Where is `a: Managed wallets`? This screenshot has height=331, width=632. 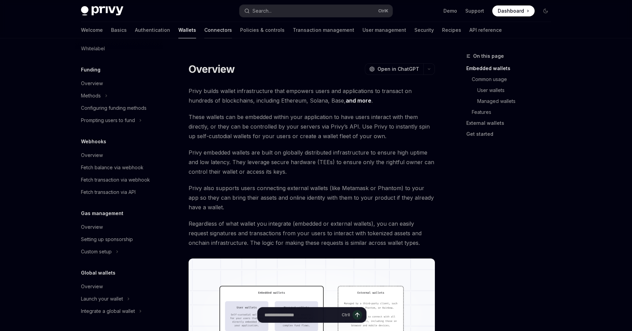
a: Managed wallets is located at coordinates (512, 101).